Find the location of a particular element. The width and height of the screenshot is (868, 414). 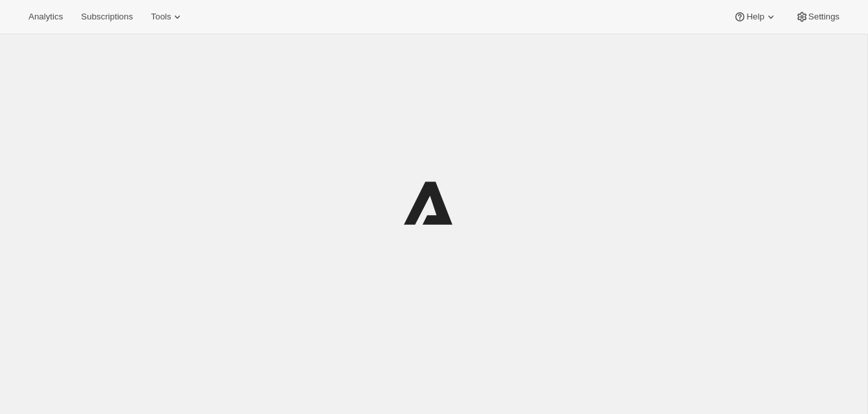

button: Settings is located at coordinates (818, 17).